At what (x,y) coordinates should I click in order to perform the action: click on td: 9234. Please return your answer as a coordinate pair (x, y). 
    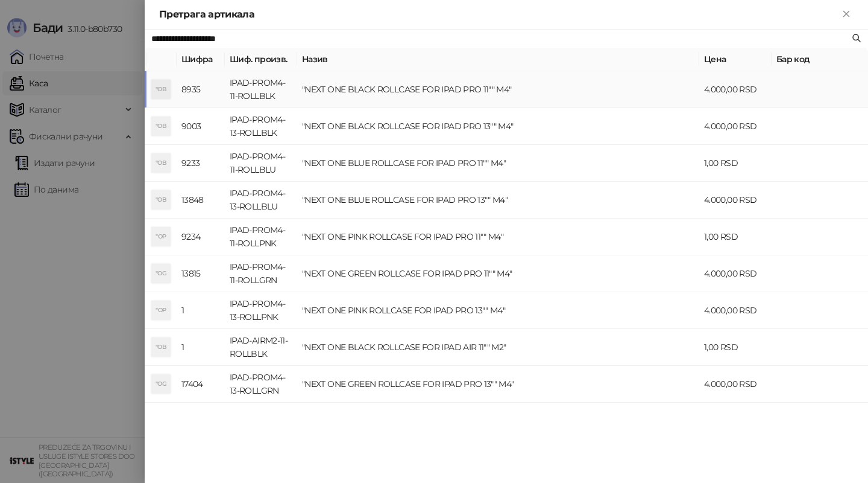
    Looking at the image, I should click on (200, 237).